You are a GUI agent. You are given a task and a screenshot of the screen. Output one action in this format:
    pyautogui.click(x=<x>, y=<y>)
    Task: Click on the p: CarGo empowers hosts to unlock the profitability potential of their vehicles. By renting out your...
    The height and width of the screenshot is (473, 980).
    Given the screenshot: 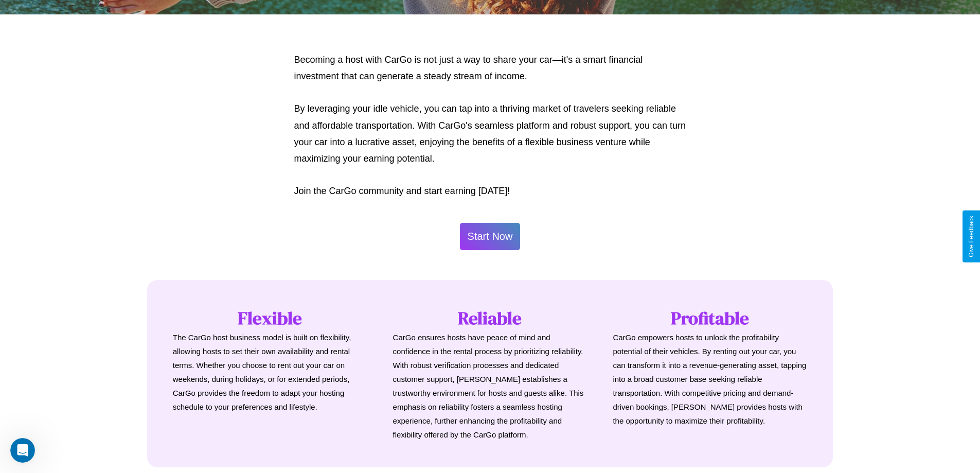 What is the action you would take?
    pyautogui.click(x=710, y=379)
    